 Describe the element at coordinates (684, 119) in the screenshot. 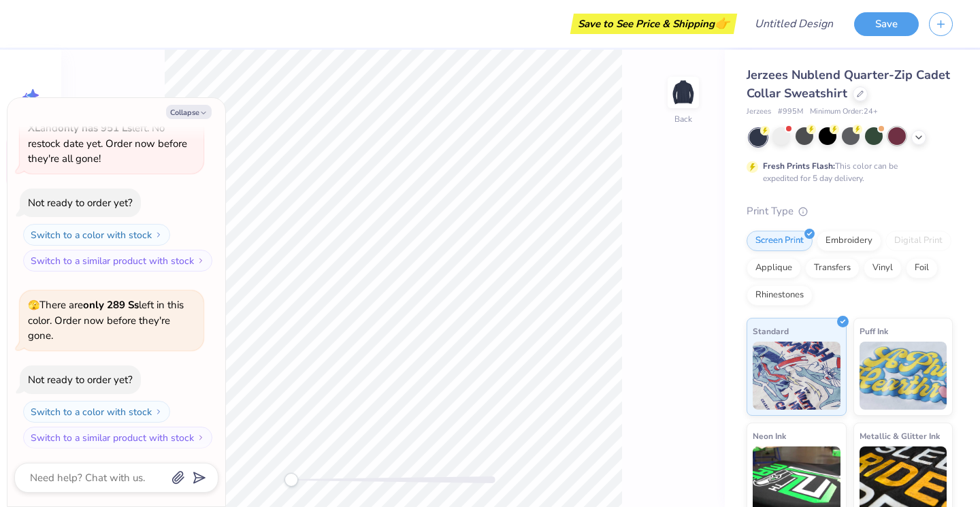

I see `div: Back` at that location.